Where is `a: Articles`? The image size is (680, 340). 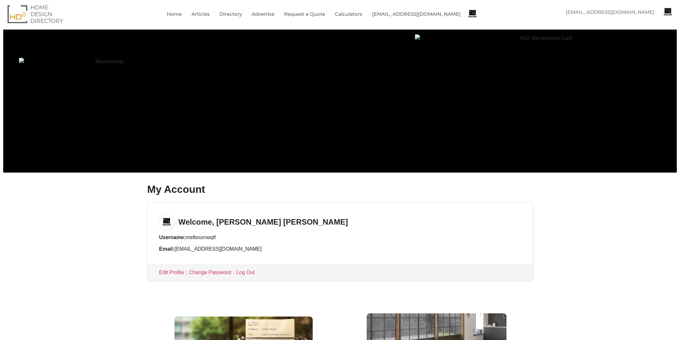 a: Articles is located at coordinates (201, 14).